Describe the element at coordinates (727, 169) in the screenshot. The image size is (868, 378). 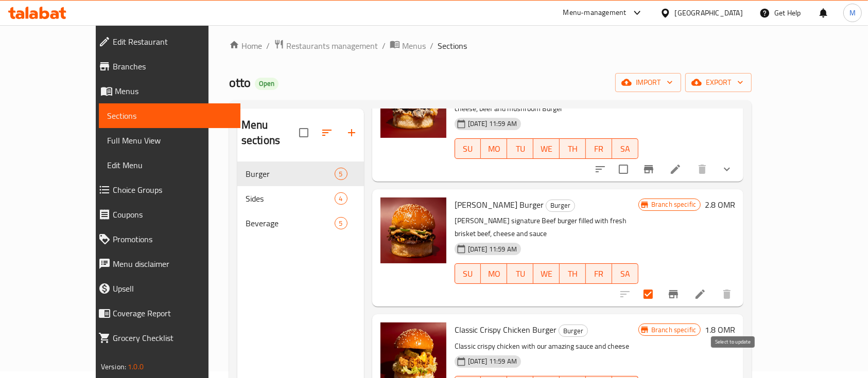
I see `button: show more` at that location.